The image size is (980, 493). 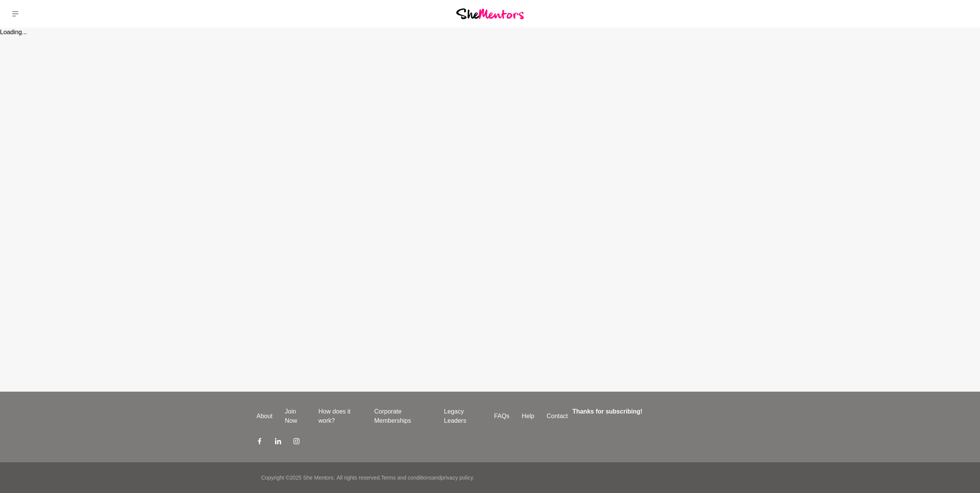 I want to click on p: All rights reserved. and ., so click(x=405, y=477).